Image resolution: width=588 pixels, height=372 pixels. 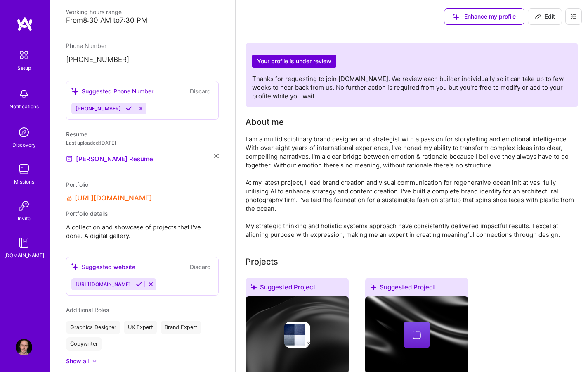 What do you see at coordinates (410, 187) in the screenshot?
I see `div: I am a multidisciplinary brand designer and strategist with a passion for storytelling and emotio...` at bounding box center [410, 187].